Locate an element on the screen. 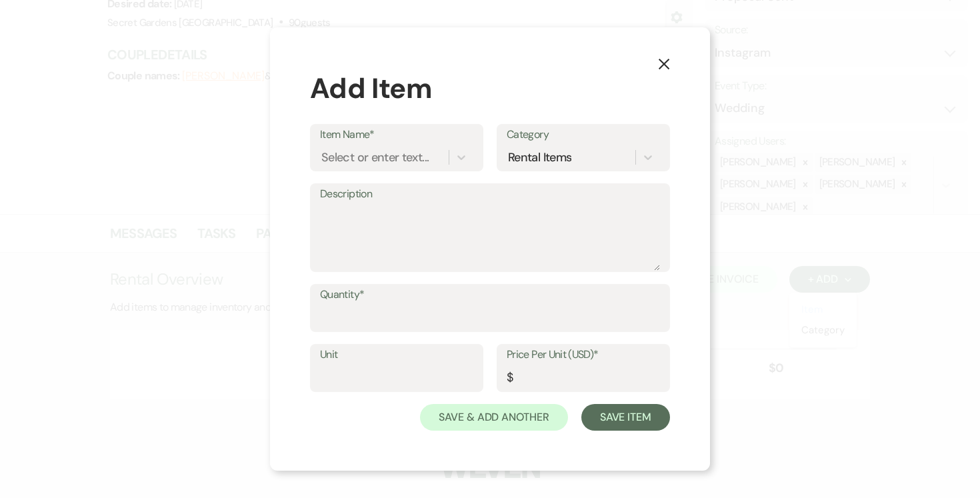  label: Quantity* is located at coordinates (490, 294).